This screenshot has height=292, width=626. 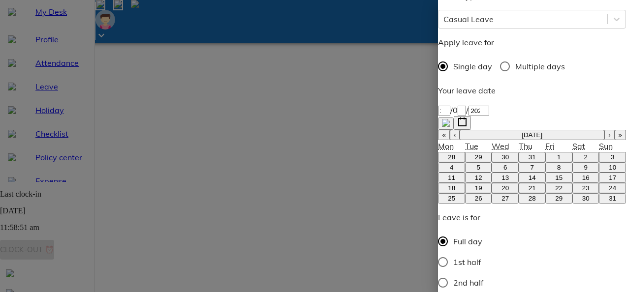 What do you see at coordinates (505, 157) in the screenshot?
I see `button: July 30, 2025` at bounding box center [505, 157].